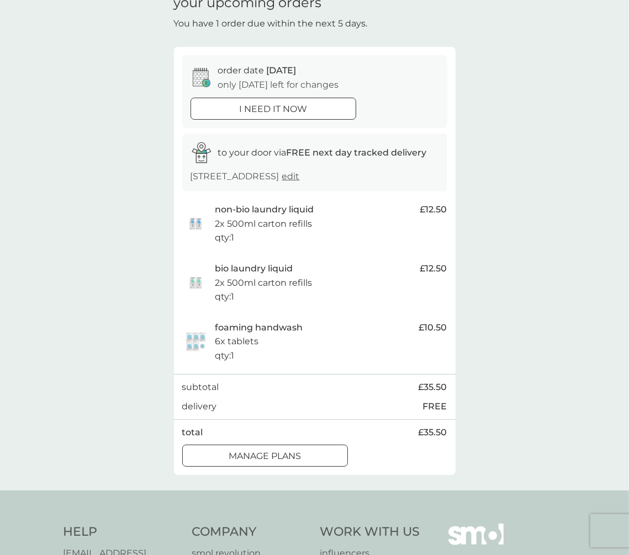 This screenshot has width=629, height=555. Describe the element at coordinates (270, 24) in the screenshot. I see `p: You have 1 order due within the next 5 days.` at that location.